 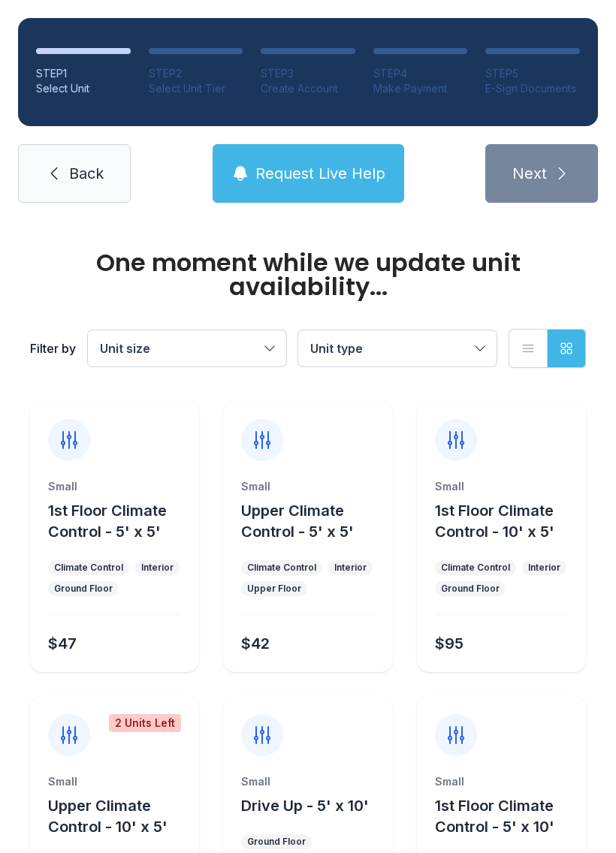 I want to click on button: 1st Floor Climate Control - 5' x 5', so click(x=120, y=521).